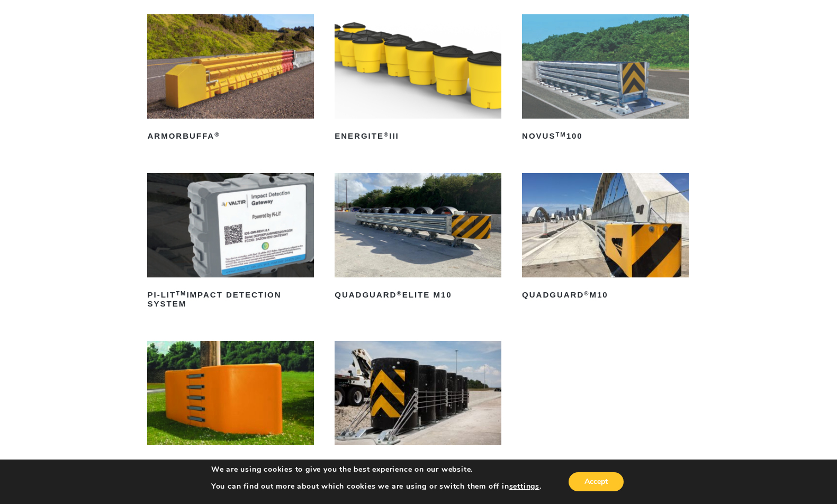  I want to click on a: ENERGITE®III, so click(418, 79).